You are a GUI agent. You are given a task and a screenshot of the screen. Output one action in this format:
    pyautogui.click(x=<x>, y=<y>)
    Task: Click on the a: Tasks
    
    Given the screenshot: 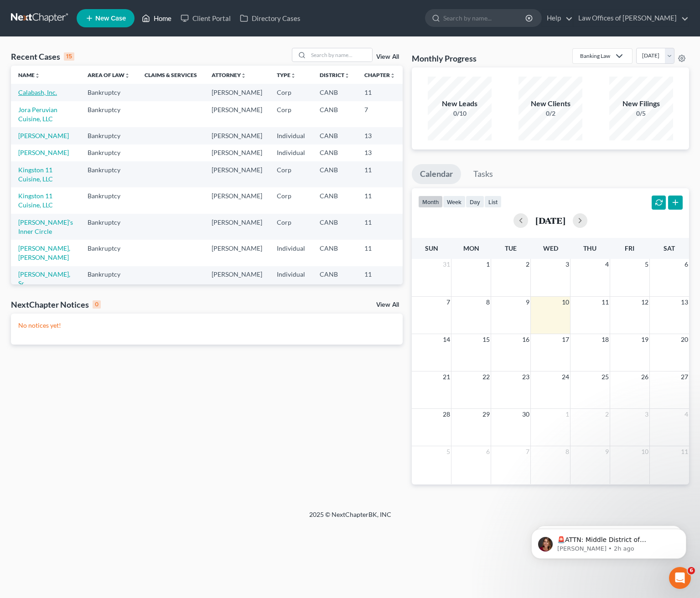 What is the action you would take?
    pyautogui.click(x=483, y=174)
    